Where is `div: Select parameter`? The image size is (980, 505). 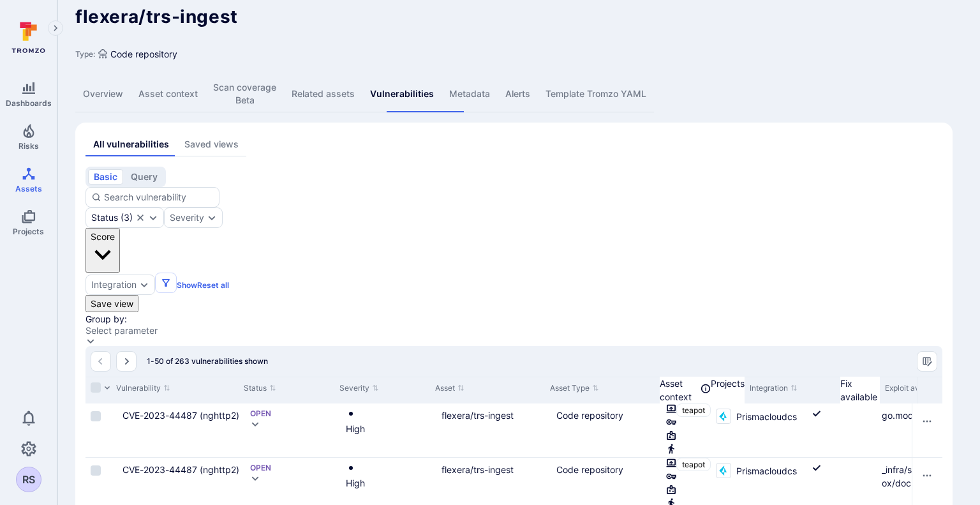 div: Select parameter is located at coordinates (121, 331).